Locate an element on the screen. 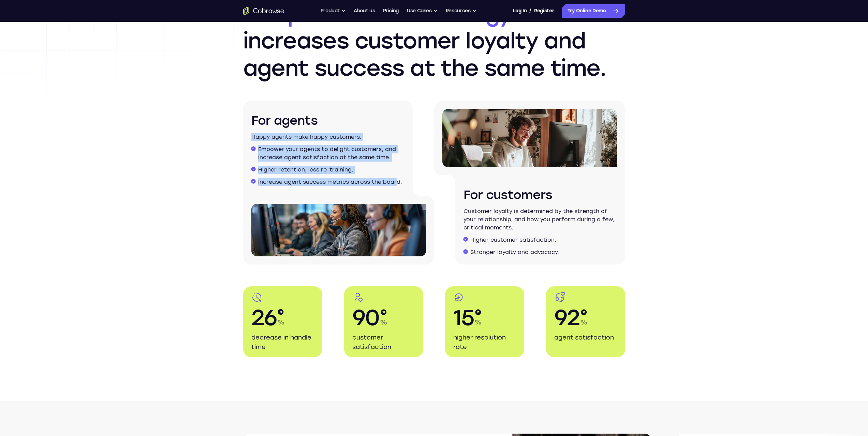  h3: For customers is located at coordinates (540, 195).